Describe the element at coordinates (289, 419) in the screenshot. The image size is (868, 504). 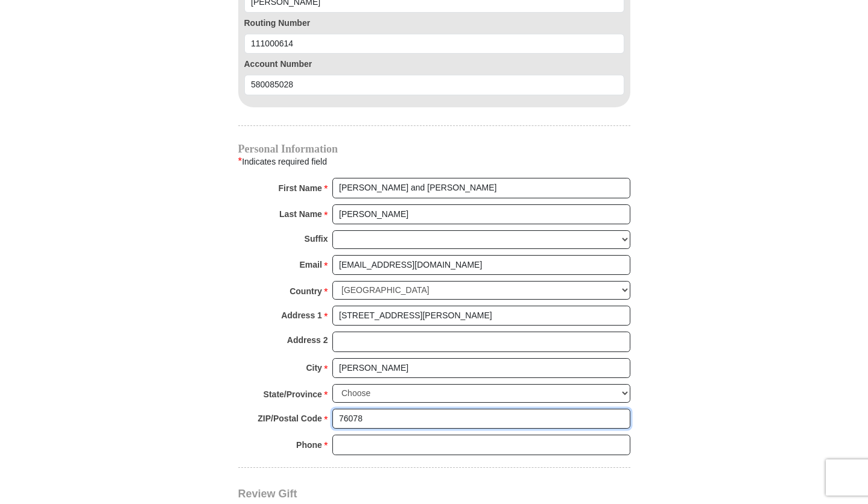
I see `strong: ZIP/Postal Code` at that location.